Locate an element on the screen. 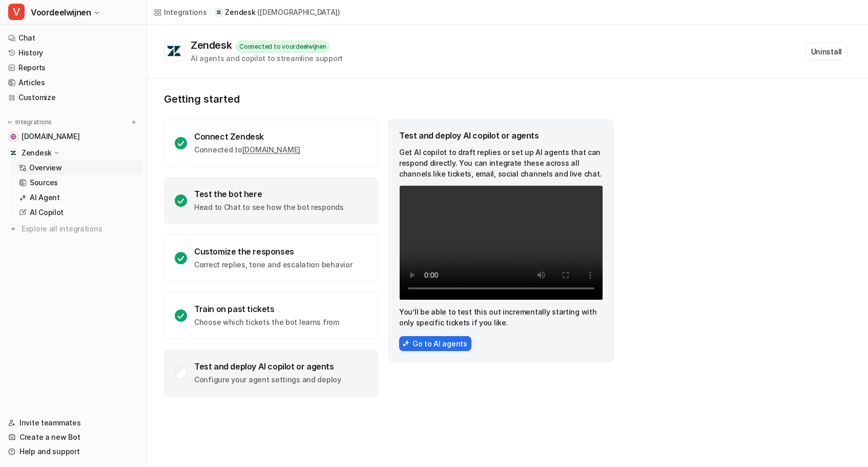 The width and height of the screenshot is (868, 467). p: Correct replies, tone and escalation behavior is located at coordinates (273, 265).